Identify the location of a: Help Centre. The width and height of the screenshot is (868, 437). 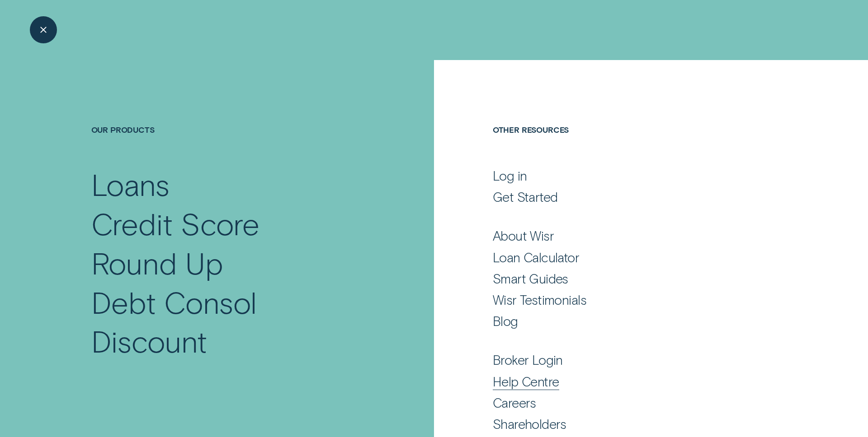
(634, 381).